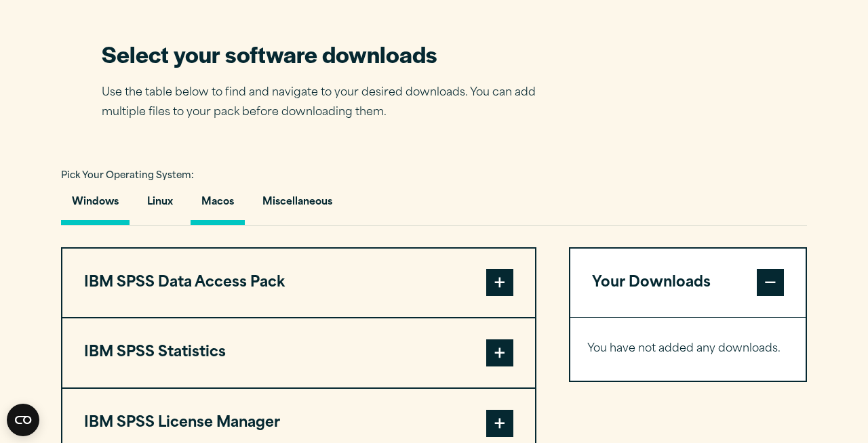 The height and width of the screenshot is (443, 868). Describe the element at coordinates (688, 284) in the screenshot. I see `button: Your Downloads` at that location.